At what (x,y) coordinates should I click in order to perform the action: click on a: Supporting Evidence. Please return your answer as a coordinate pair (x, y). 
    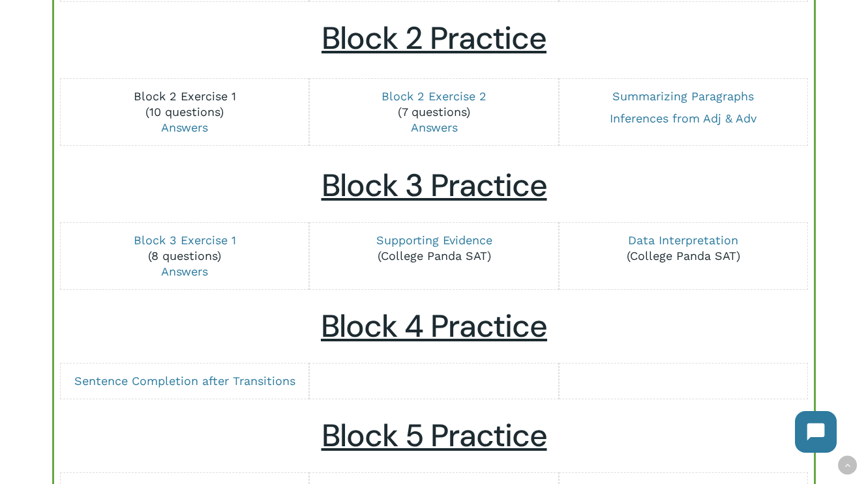
    Looking at the image, I should click on (434, 240).